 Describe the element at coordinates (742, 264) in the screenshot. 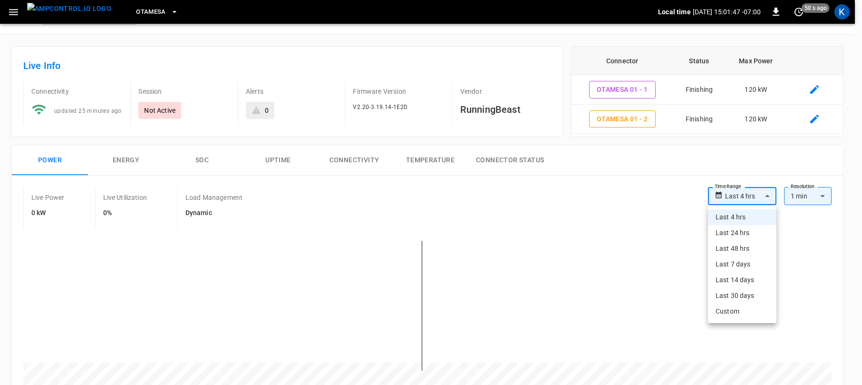

I see `li: Last 7 days` at that location.